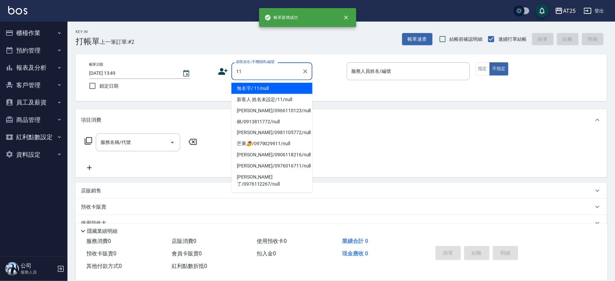 The height and width of the screenshot is (281, 615). What do you see at coordinates (512, 39) in the screenshot?
I see `span: 連續打單結帳` at bounding box center [512, 39].